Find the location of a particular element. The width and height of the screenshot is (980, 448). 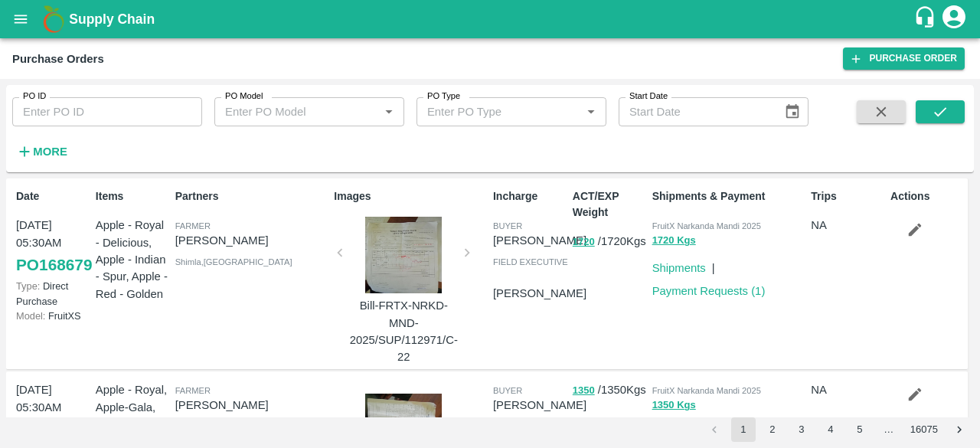

div: account of current user is located at coordinates (954, 19).